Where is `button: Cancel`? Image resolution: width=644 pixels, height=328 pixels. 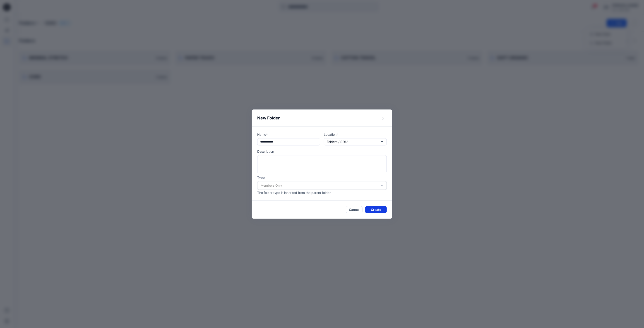
button: Cancel is located at coordinates (354, 210).